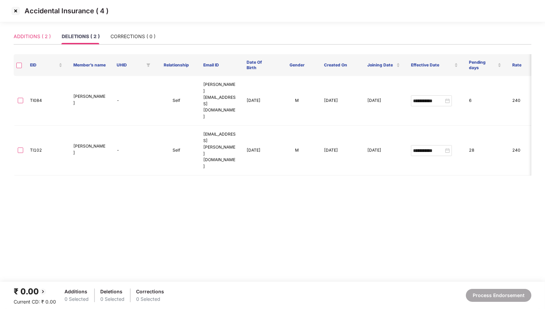  Describe the element at coordinates (176, 65) in the screenshot. I see `th: Relationship` at that location.